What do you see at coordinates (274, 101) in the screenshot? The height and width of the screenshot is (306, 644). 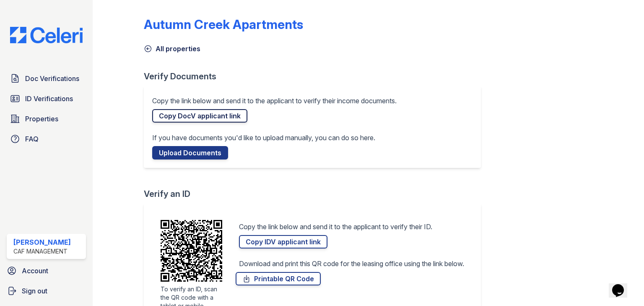 I see `p: Copy the link below and send it to the applicant to verify their income documents.` at bounding box center [274, 101].